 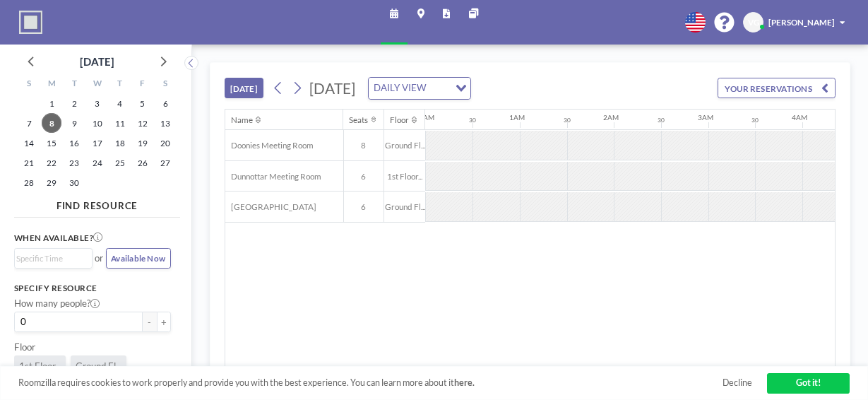 I want to click on span: Thursday, September 18, 2025, so click(x=120, y=143).